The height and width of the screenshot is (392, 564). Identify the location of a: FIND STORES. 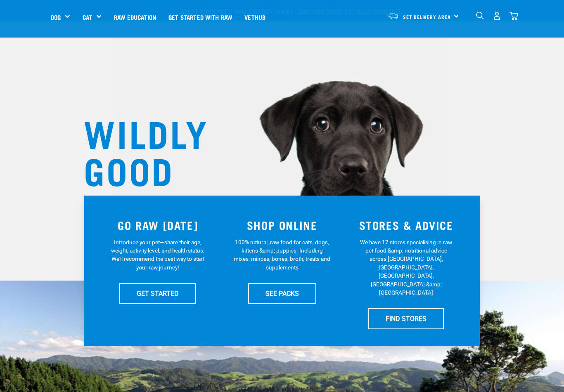
(406, 318).